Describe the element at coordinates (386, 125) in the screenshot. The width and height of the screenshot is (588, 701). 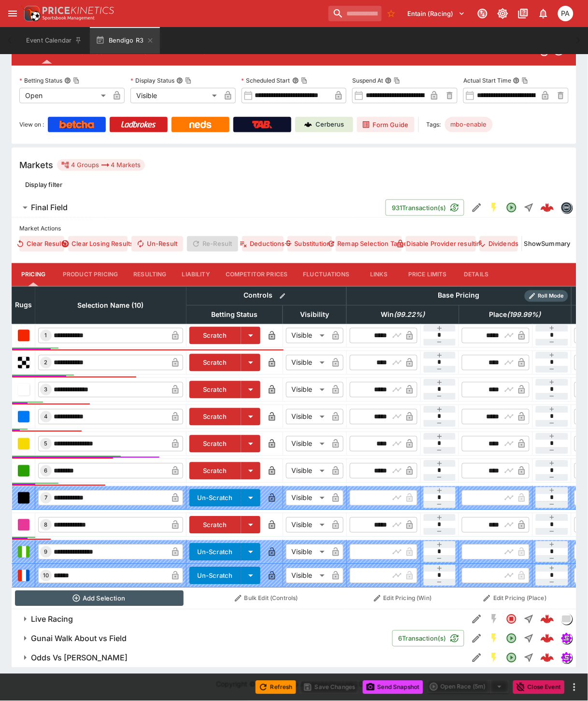
I see `a: Form Guide` at that location.